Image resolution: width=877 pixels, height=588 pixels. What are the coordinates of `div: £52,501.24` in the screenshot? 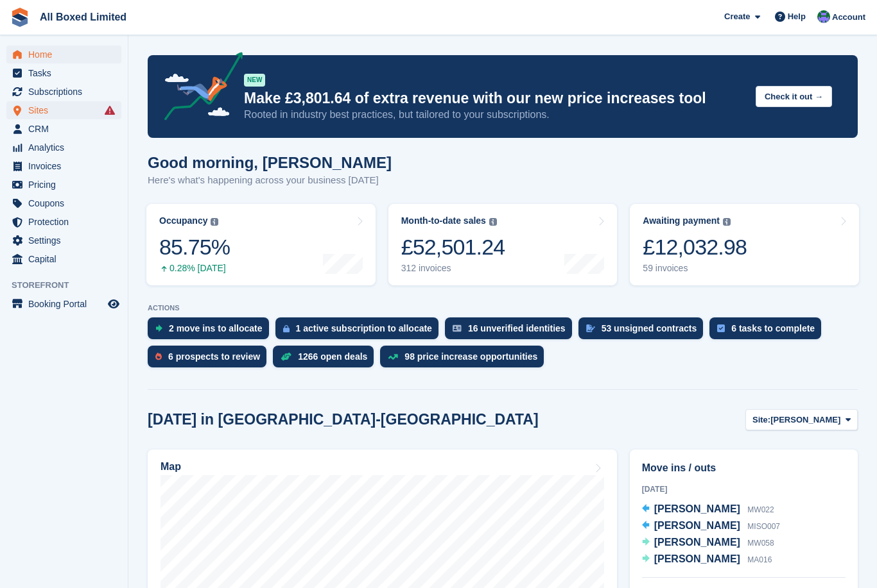 It's located at (453, 247).